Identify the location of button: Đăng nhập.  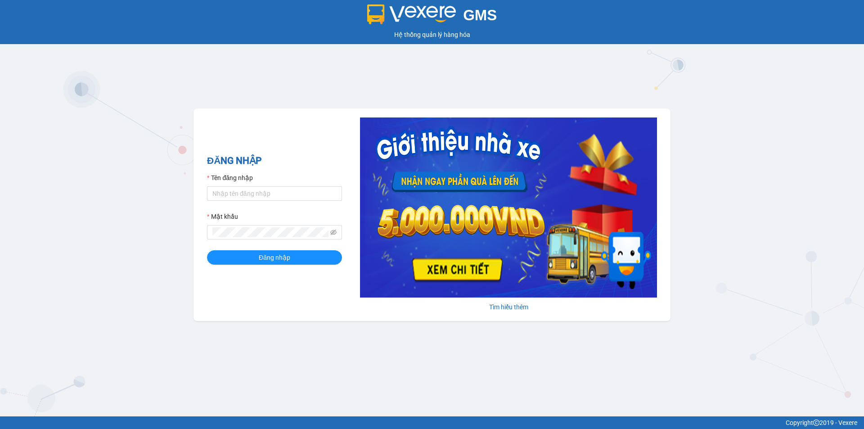
(275, 257).